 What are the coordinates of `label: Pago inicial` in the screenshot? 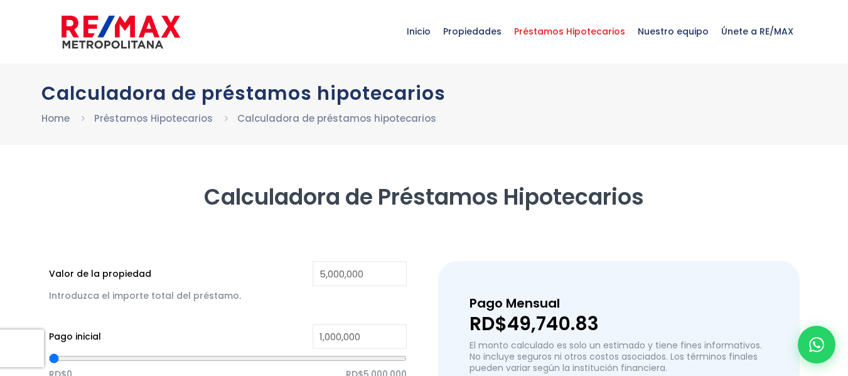 It's located at (75, 337).